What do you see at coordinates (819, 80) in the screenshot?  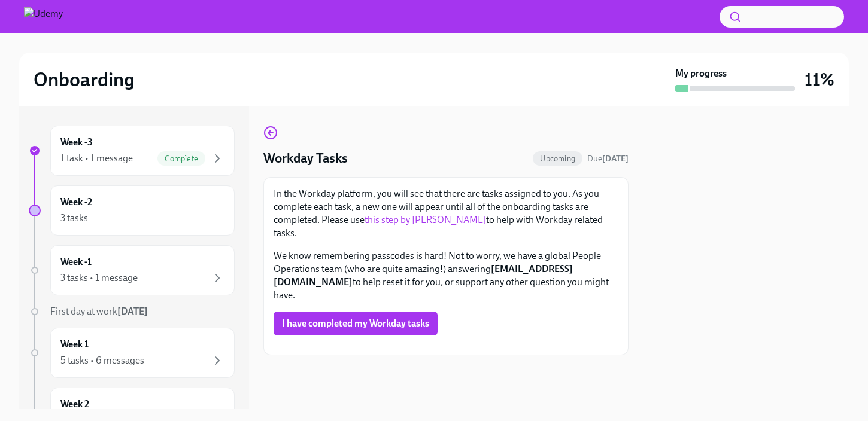 I see `h3: 11%` at bounding box center [819, 80].